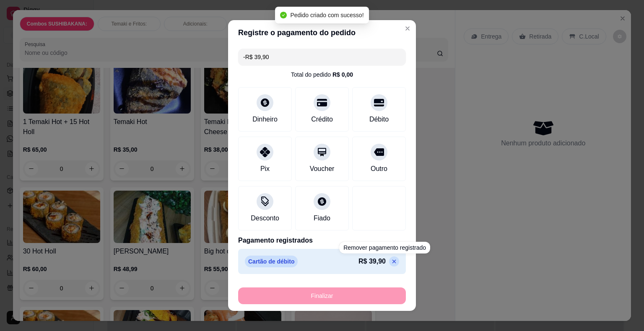  What do you see at coordinates (322, 169) in the screenshot?
I see `div: Voucher` at bounding box center [322, 169].